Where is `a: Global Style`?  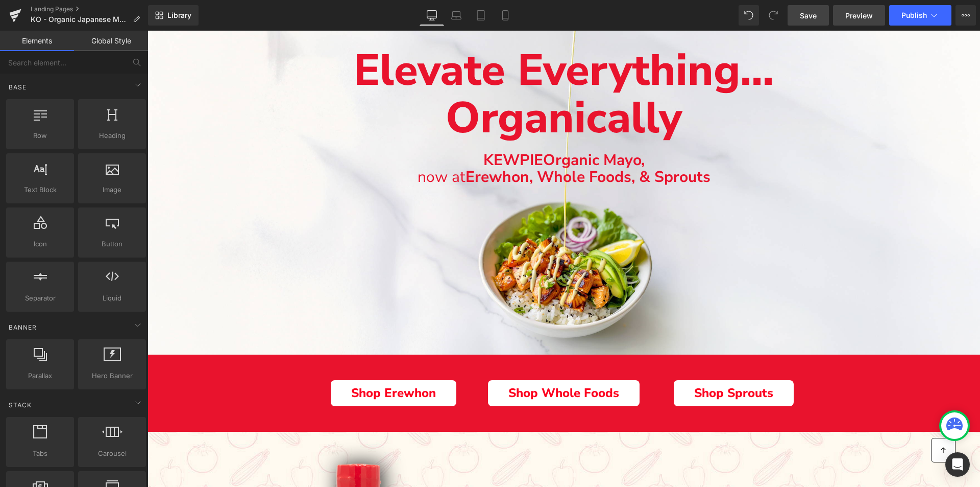
a: Global Style is located at coordinates (111, 41).